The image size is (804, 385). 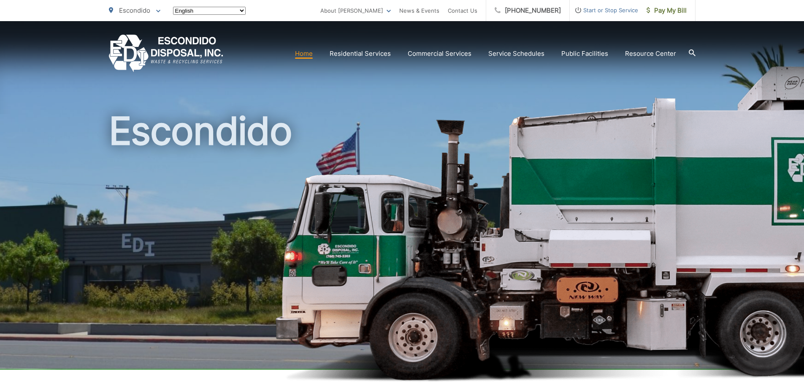 I want to click on a: Public Facilities, so click(x=585, y=54).